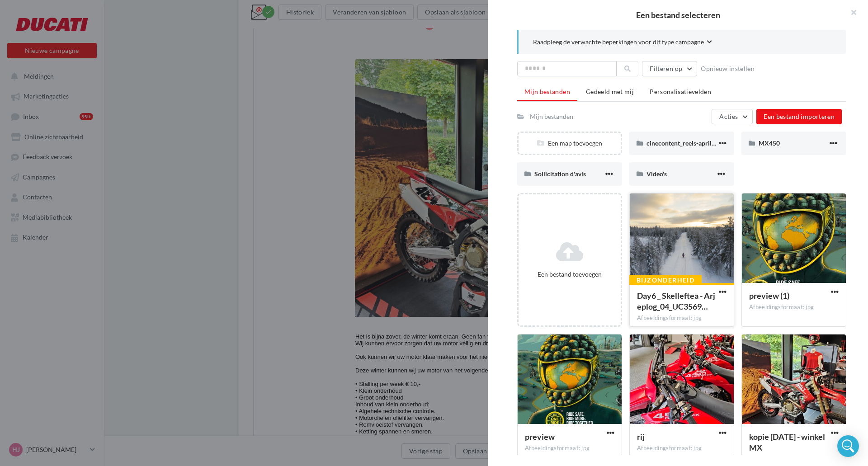  I want to click on span: Een bestand importeren, so click(799, 116).